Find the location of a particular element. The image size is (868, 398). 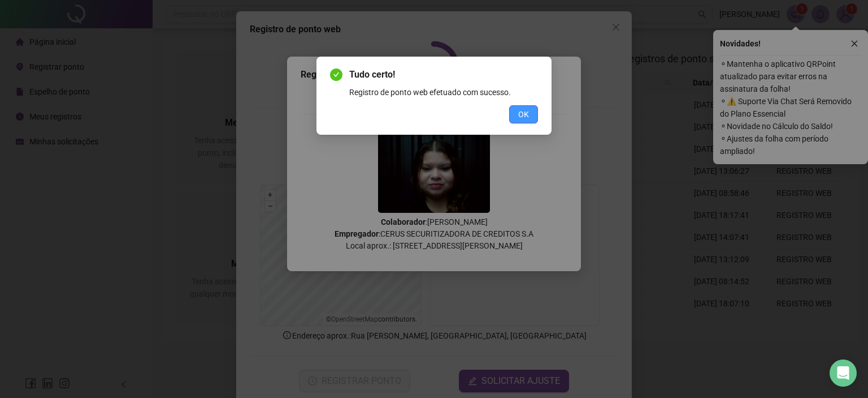

button: OK is located at coordinates (523, 115).